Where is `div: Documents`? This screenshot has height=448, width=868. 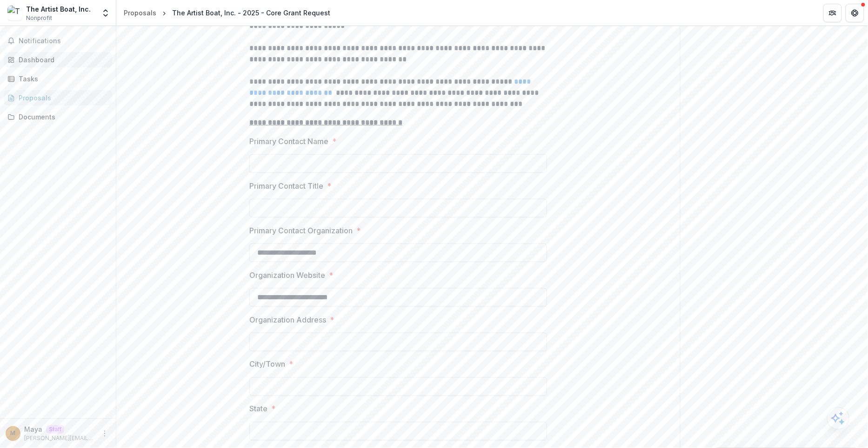
div: Documents is located at coordinates (62, 117).